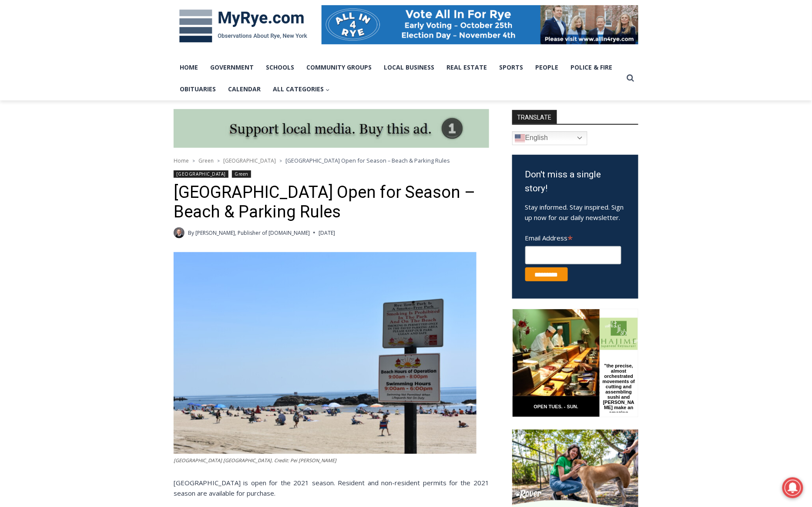 This screenshot has width=812, height=507. Describe the element at coordinates (301, 89) in the screenshot. I see `button: Child menu of All Categories` at that location.